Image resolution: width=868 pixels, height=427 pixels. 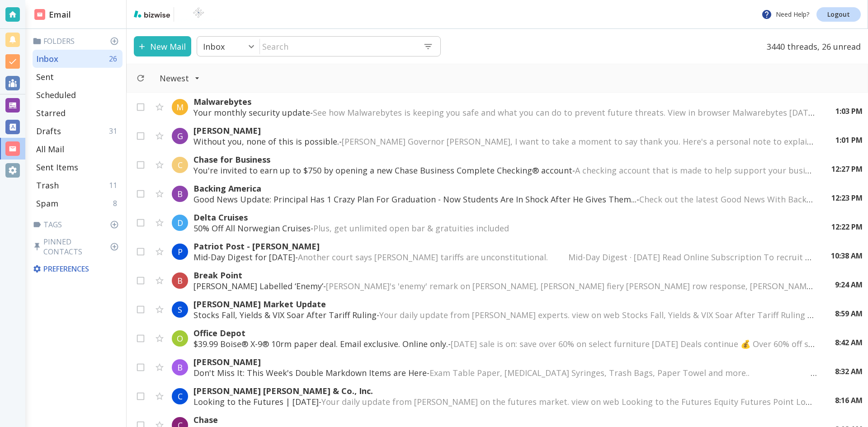 I want to click on p: 9:24 AM, so click(x=849, y=284).